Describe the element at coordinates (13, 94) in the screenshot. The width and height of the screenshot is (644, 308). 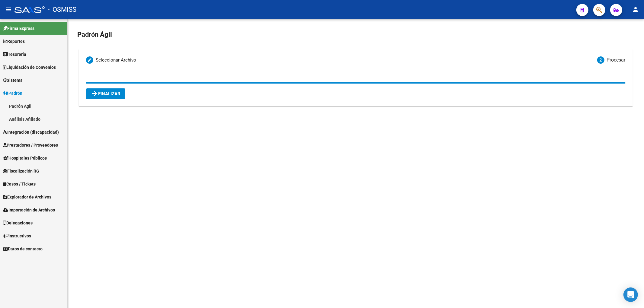
I see `span: Padrón` at that location.